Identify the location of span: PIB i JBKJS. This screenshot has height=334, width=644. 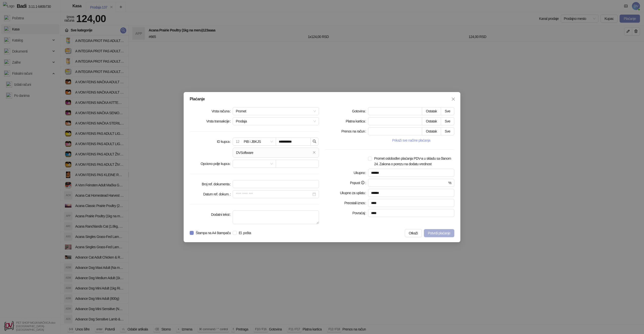
(254, 141).